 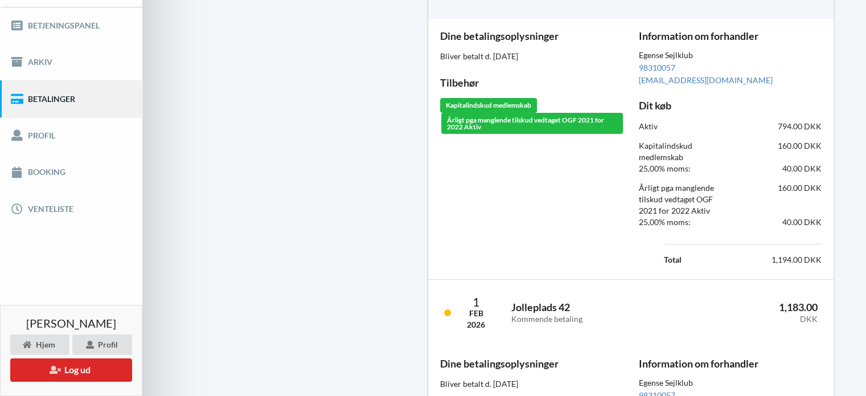 What do you see at coordinates (102, 345) in the screenshot?
I see `div: Profil` at bounding box center [102, 345].